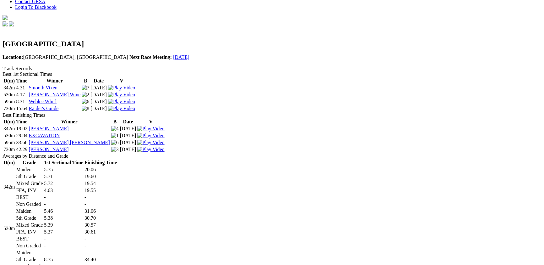 The height and width of the screenshot is (265, 544). I want to click on td: 5.71, so click(64, 176).